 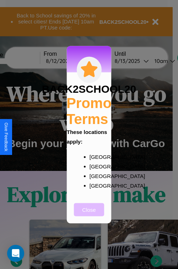 What do you see at coordinates (16, 254) in the screenshot?
I see `div: Open Intercom Messenger` at bounding box center [16, 254].